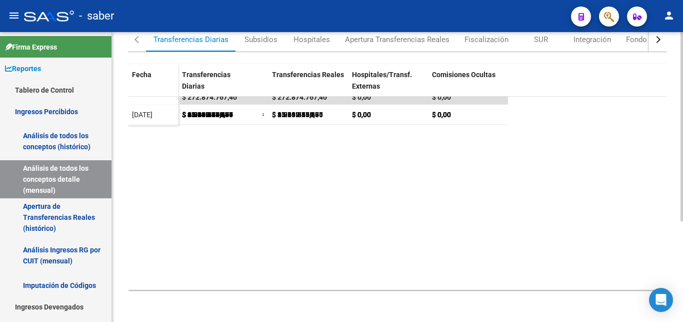 The image size is (683, 322). I want to click on span: Fecha, so click(142, 75).